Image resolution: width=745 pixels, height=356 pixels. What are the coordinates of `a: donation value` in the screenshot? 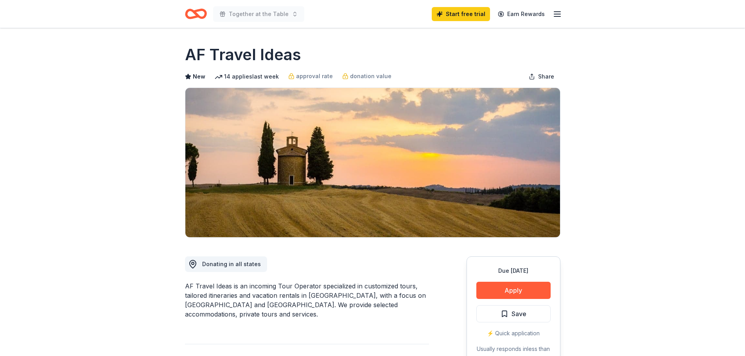 It's located at (367, 76).